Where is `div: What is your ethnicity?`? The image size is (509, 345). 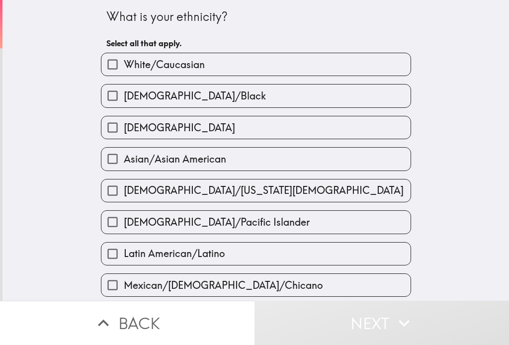 div: What is your ethnicity? is located at coordinates (256, 17).